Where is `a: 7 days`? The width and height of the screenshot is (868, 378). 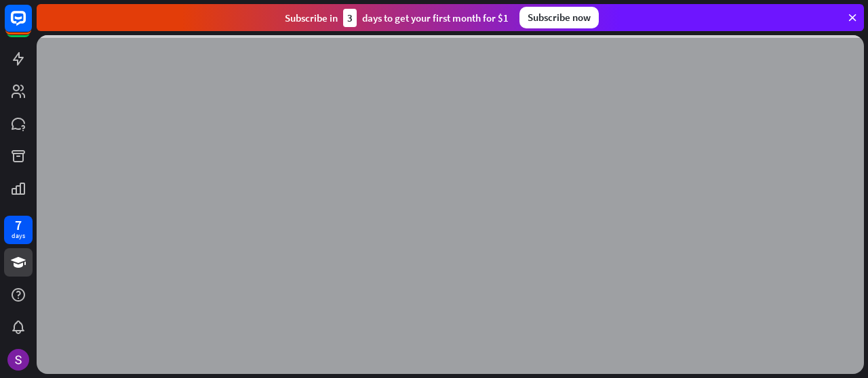 a: 7 days is located at coordinates (19, 230).